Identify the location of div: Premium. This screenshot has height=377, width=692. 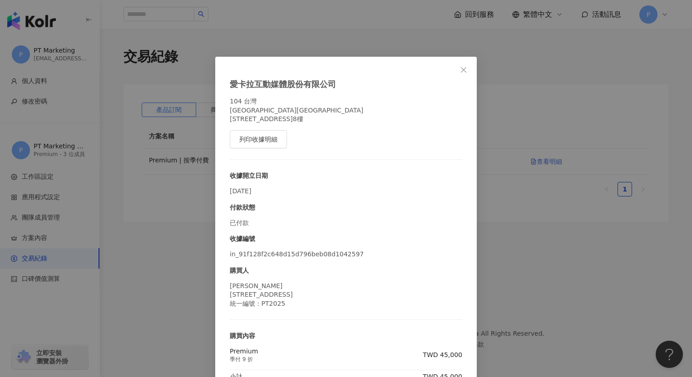
(244, 351).